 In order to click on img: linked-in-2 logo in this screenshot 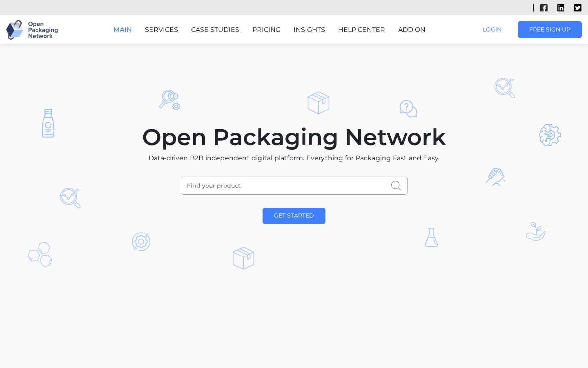, I will do `click(561, 8)`.